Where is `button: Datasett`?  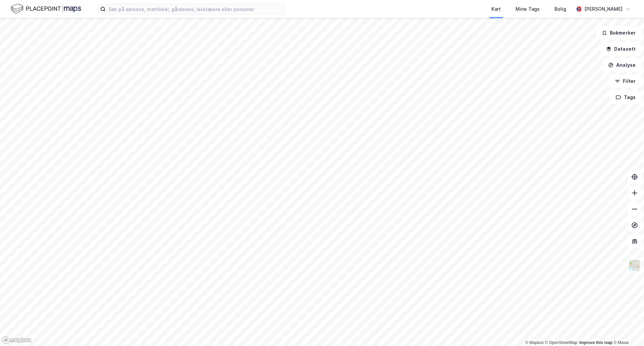 button: Datasett is located at coordinates (620, 49).